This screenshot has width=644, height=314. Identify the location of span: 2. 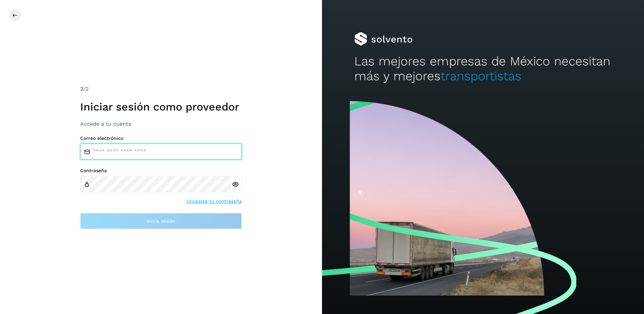
(81, 88).